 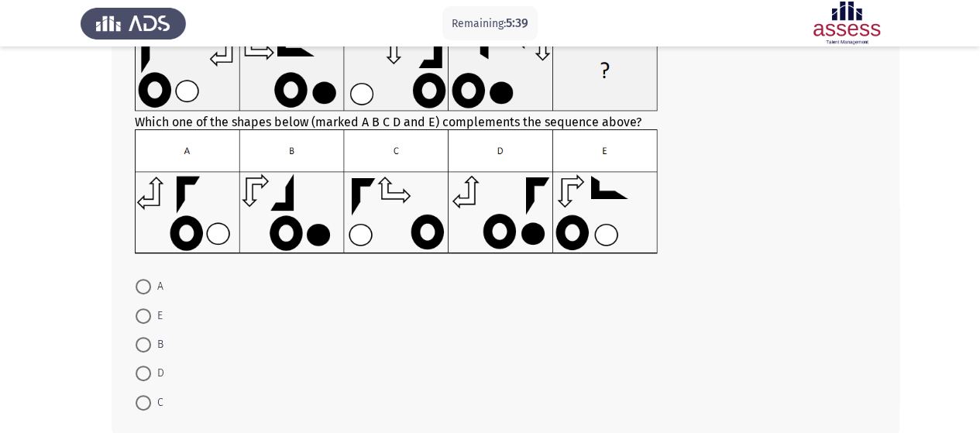 What do you see at coordinates (158, 403) in the screenshot?
I see `span: C` at bounding box center [158, 403].